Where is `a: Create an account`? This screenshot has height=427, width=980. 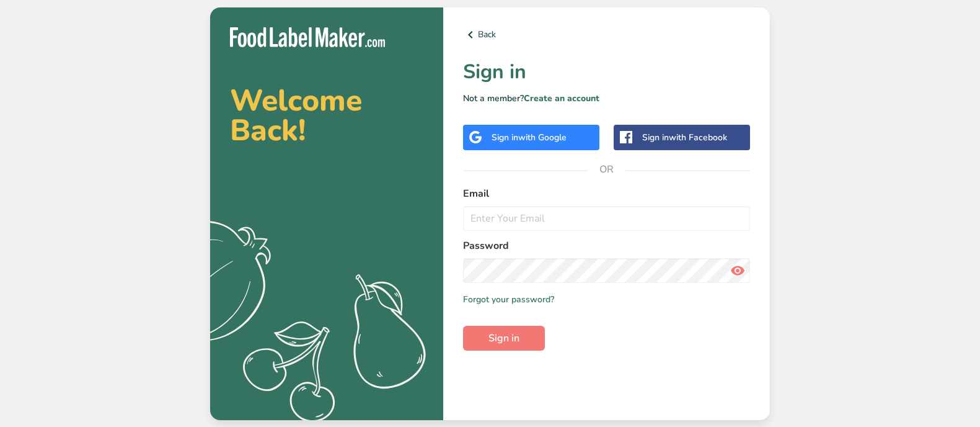 a: Create an account is located at coordinates (562, 98).